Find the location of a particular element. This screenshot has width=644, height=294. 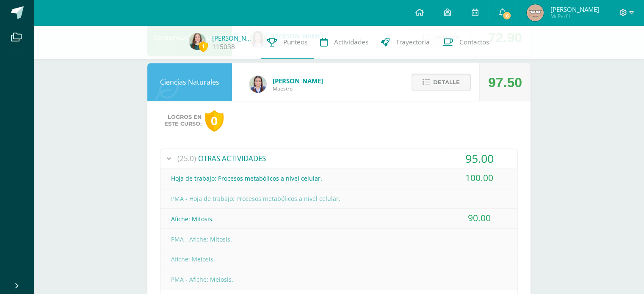

div: PMA - Afiche: Meiosis. is located at coordinates (339, 279).